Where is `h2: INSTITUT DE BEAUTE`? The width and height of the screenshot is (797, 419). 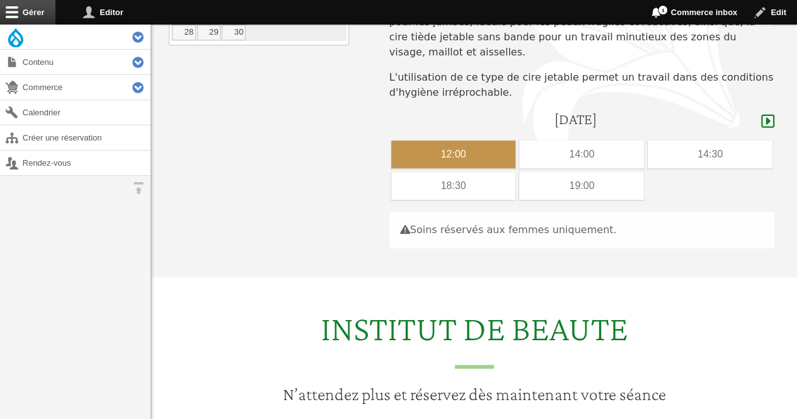
h2: INSTITUT DE BEAUTE is located at coordinates (474, 338).